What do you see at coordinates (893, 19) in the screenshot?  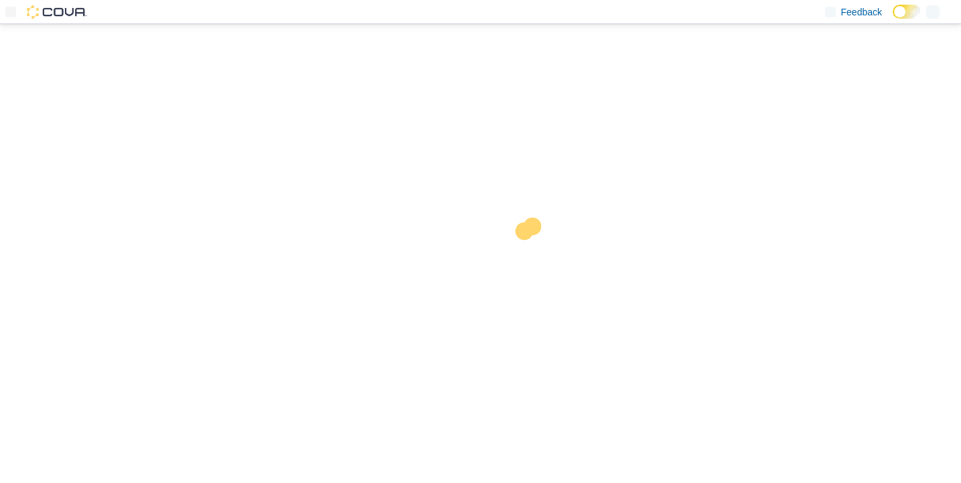 I see `span: Dark Mode` at bounding box center [893, 19].